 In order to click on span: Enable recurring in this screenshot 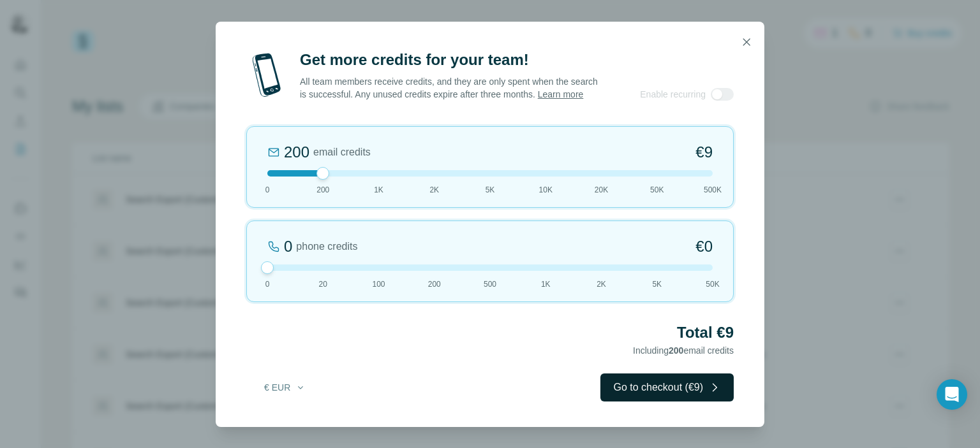, I will do `click(672, 94)`.